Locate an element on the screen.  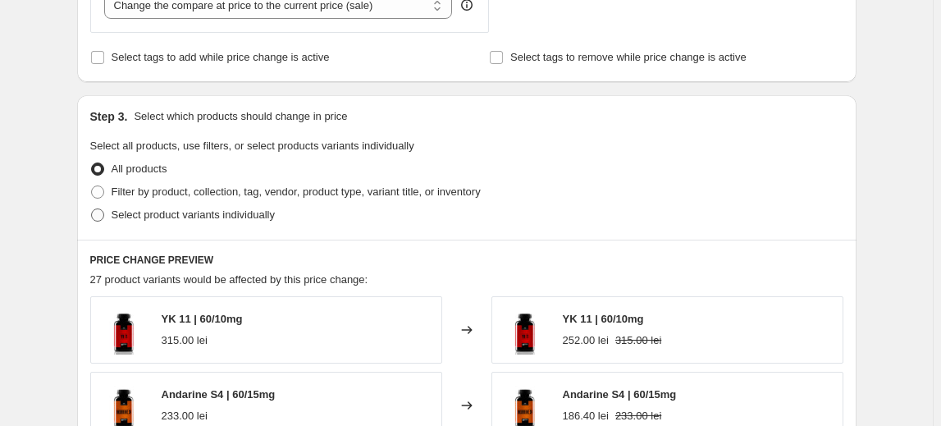
h2: Step 3. is located at coordinates (109, 117).